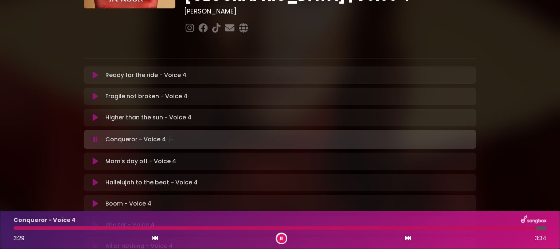  Describe the element at coordinates (146, 75) in the screenshot. I see `p: Ready for the ride - Voice 4` at that location.